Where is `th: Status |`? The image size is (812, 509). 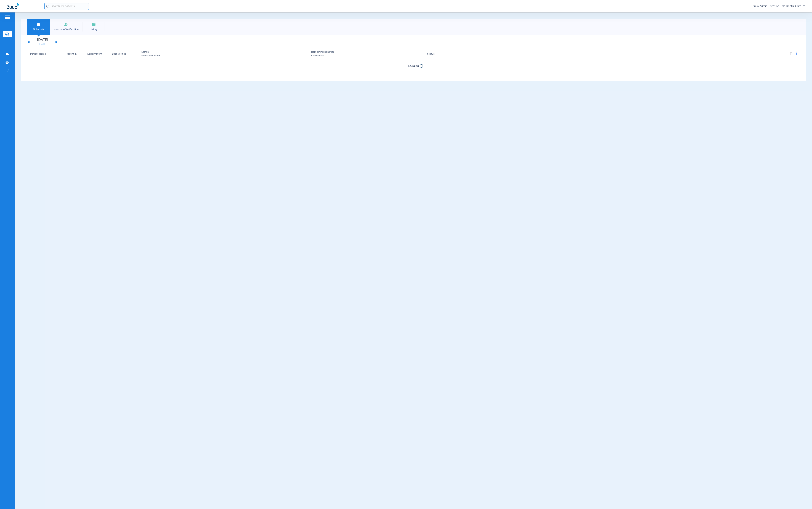 th: Status | is located at coordinates (224, 54).